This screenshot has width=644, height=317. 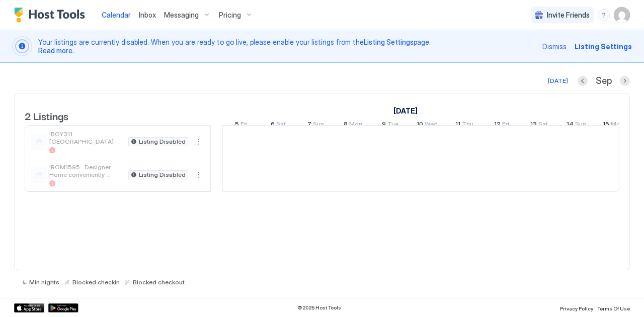 I want to click on div: User profile, so click(x=622, y=15).